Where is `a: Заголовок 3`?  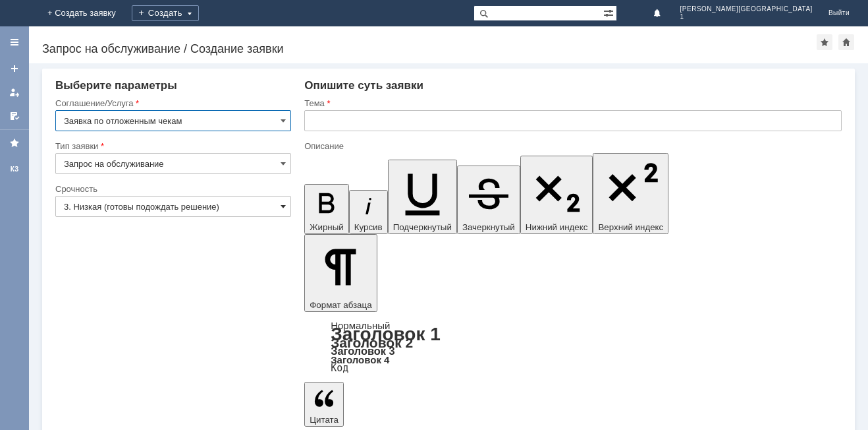
a: Заголовок 3 is located at coordinates (363, 351).